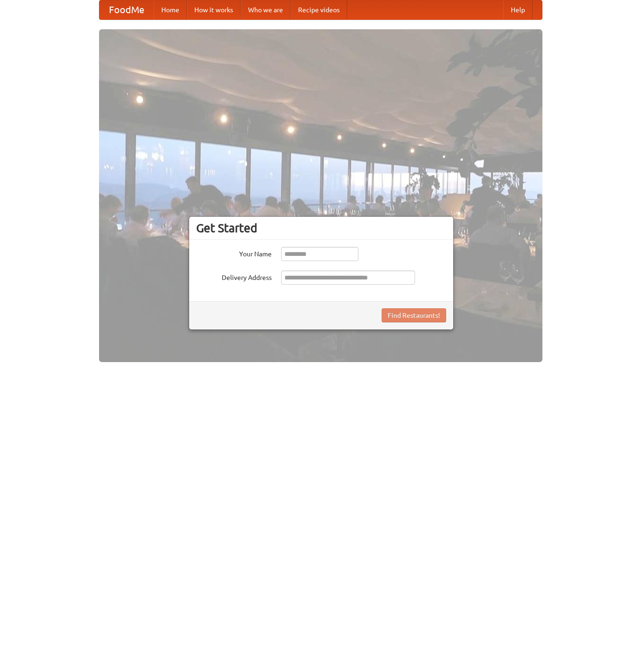  What do you see at coordinates (321, 228) in the screenshot?
I see `h3: Get Started` at bounding box center [321, 228].